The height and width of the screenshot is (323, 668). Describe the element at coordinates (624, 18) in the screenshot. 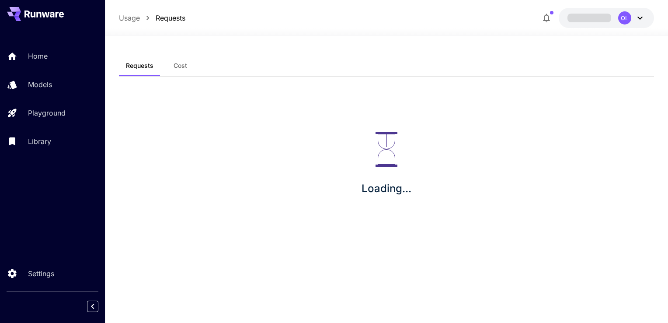

I see `div: OL` at that location.